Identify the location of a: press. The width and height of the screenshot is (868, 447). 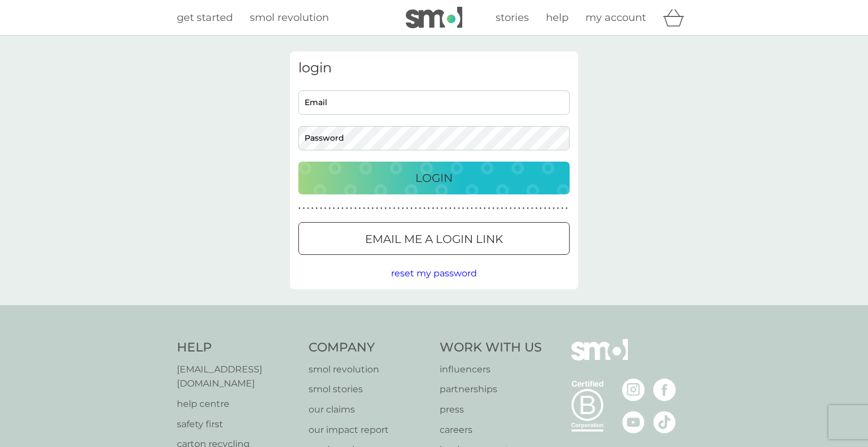
(491, 410).